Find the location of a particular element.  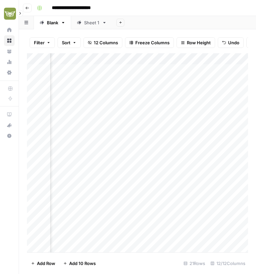

a: Browse is located at coordinates (9, 41).